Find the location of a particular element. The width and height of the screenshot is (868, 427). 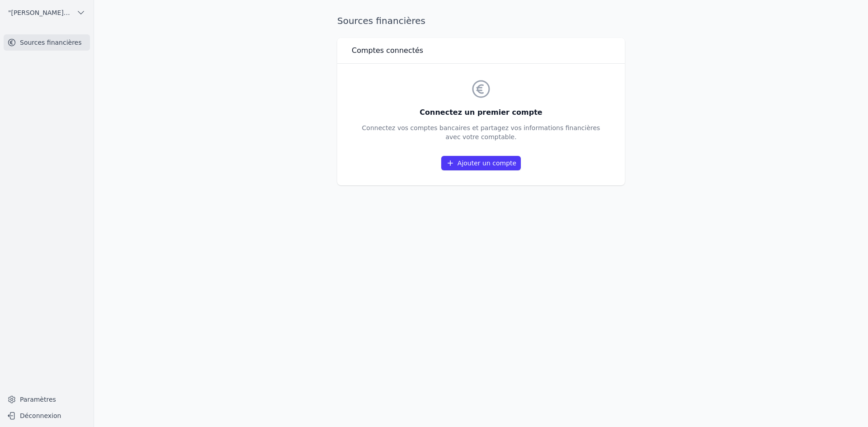

p: Connectez vos comptes bancaires et partagez vos informations financières avec votre comptable. is located at coordinates (481, 132).